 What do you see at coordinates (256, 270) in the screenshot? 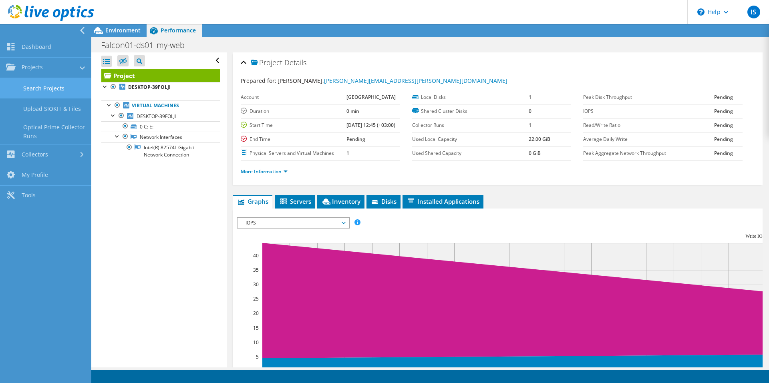
I see `text: 35` at bounding box center [256, 270].